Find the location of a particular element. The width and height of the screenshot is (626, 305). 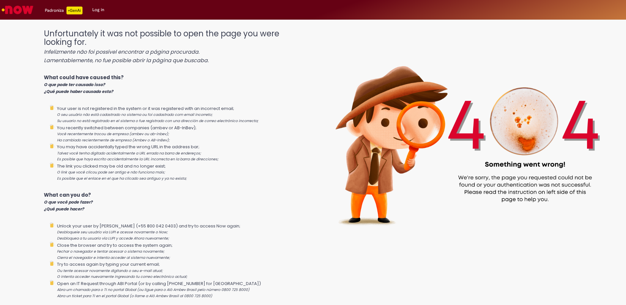

li: Close the browser and try to access the system again; is located at coordinates (181, 251).